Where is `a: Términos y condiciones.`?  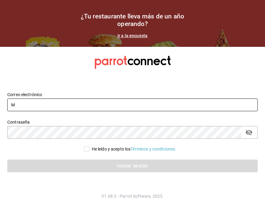
a: Términos y condiciones. is located at coordinates (153, 149).